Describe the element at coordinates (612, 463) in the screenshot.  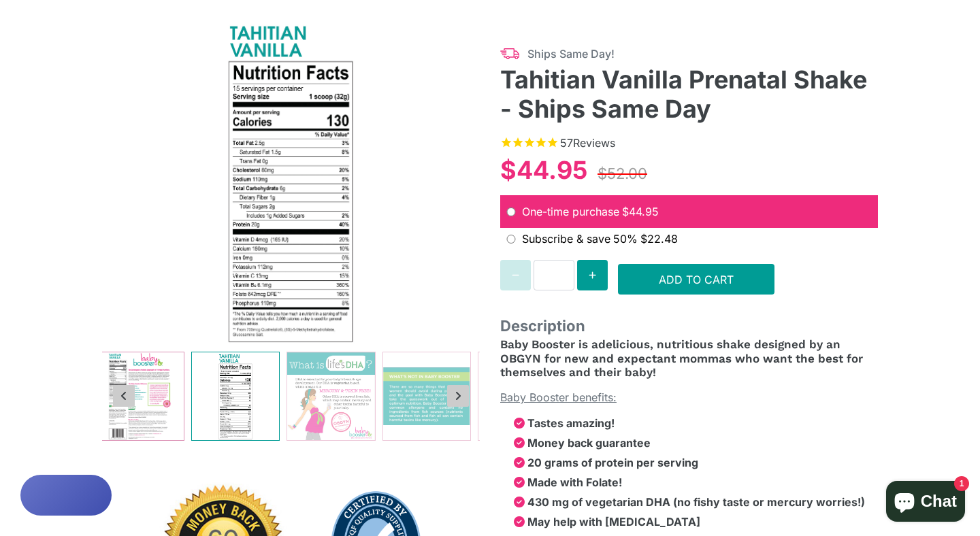
I see `strong: 20 grams of protein per serving` at that location.